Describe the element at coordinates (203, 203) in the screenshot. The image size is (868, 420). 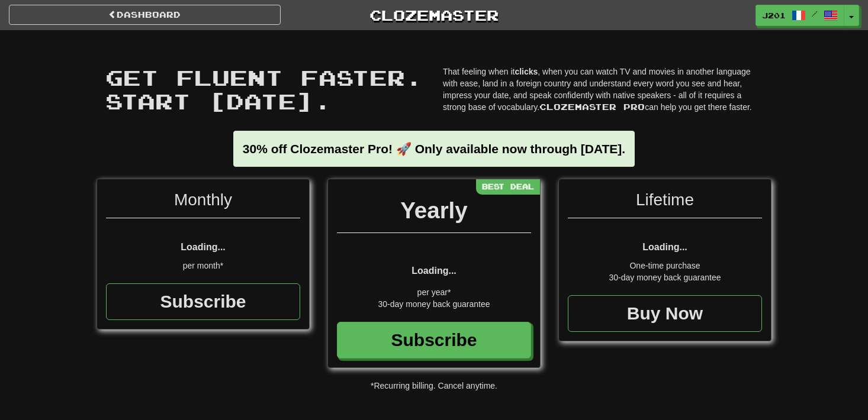
I see `div: Monthly` at that location.